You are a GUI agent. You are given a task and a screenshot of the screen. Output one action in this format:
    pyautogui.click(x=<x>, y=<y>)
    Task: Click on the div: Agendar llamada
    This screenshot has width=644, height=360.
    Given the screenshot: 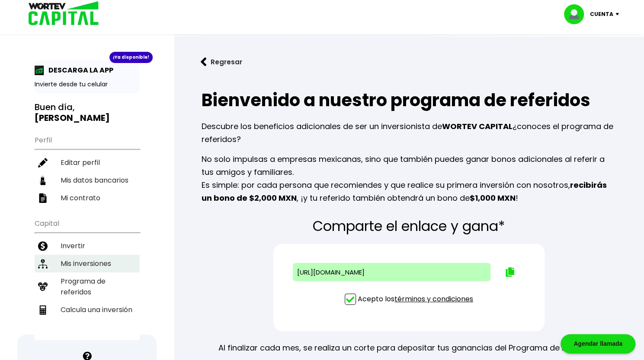 What is the action you would take?
    pyautogui.click(x=598, y=344)
    